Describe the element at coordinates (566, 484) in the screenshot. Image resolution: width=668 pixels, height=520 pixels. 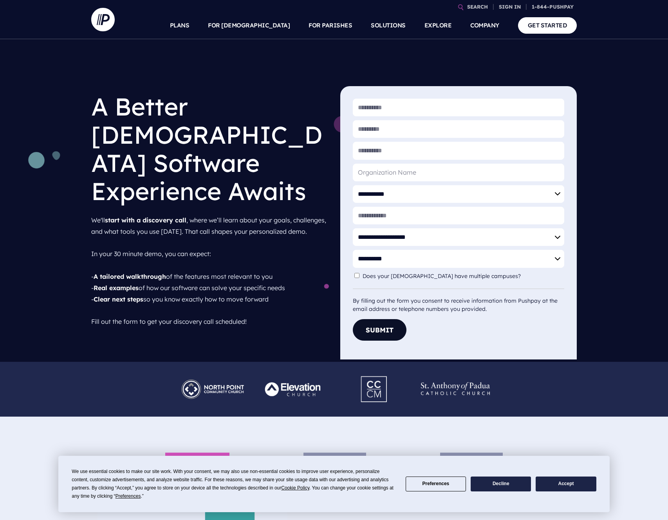
I see `button: Accept` at that location.